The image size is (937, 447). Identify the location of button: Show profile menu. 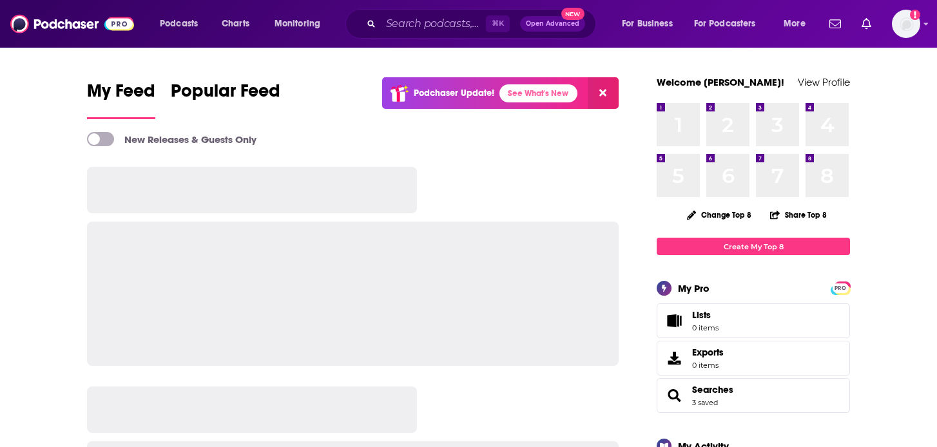
(906, 24).